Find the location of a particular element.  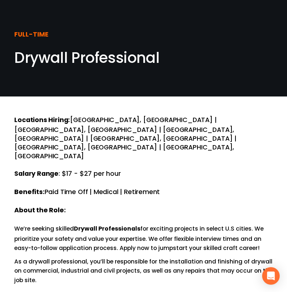

strong: Salary Range is located at coordinates (36, 174).